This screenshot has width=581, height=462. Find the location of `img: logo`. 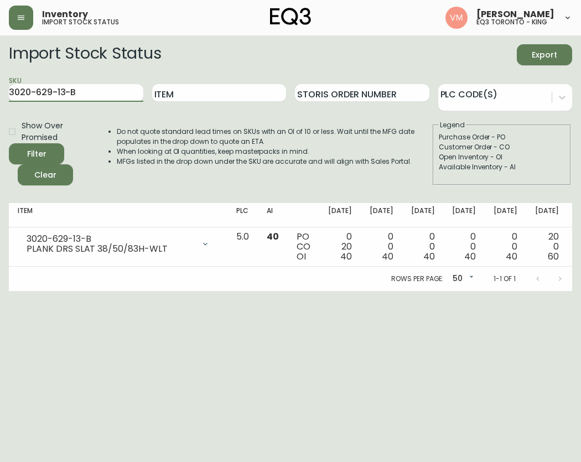

img: logo is located at coordinates (291, 17).